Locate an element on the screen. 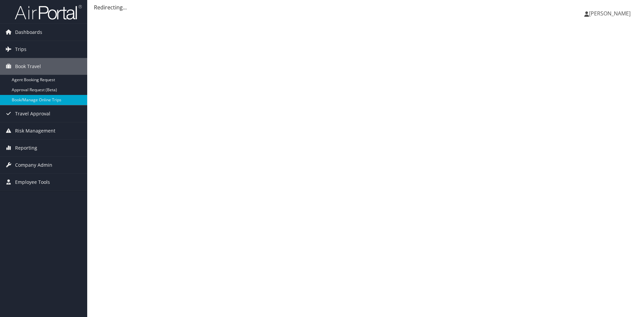 This screenshot has width=644, height=317. div: Redirecting... is located at coordinates (365, 7).